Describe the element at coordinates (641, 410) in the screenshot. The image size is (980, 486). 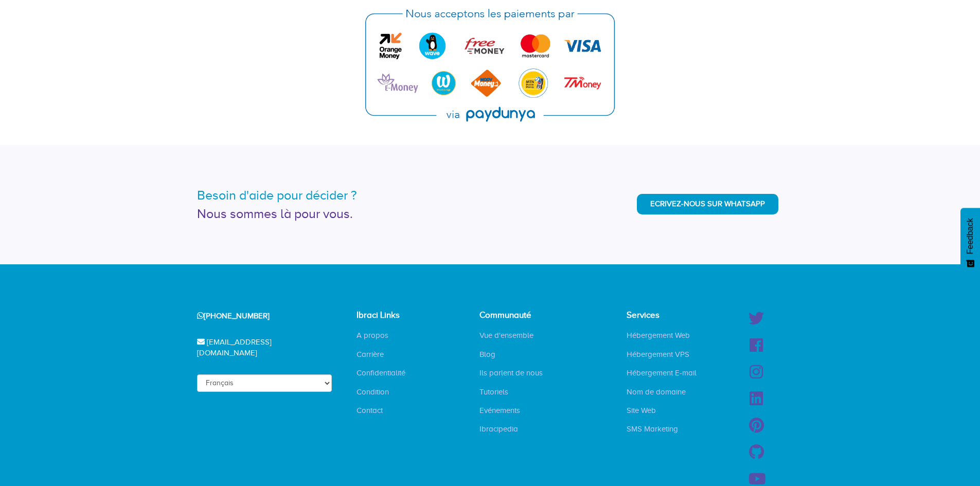
I see `a: Site Web` at that location.